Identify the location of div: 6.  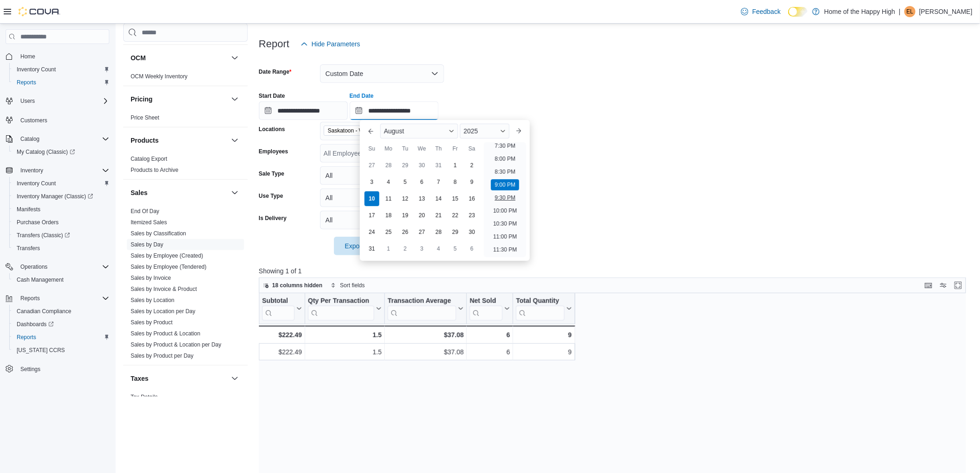
(490, 335).